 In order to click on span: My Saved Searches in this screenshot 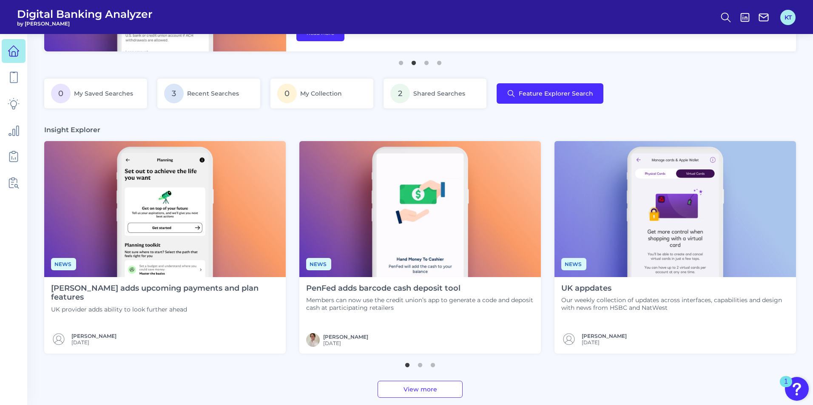, I will do `click(103, 94)`.